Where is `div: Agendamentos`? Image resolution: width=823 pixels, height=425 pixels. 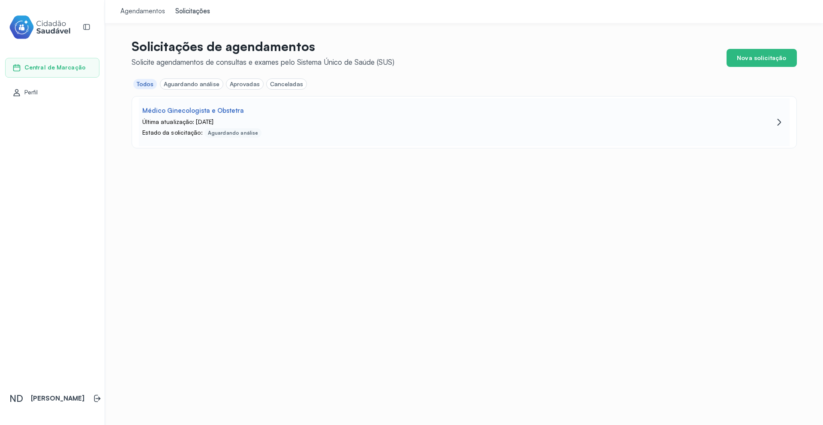 div: Agendamentos is located at coordinates (143, 12).